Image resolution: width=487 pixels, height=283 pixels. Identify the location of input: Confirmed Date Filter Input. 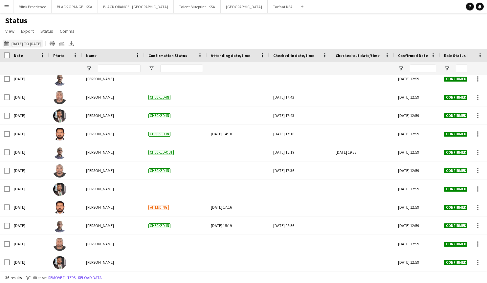
(423, 69).